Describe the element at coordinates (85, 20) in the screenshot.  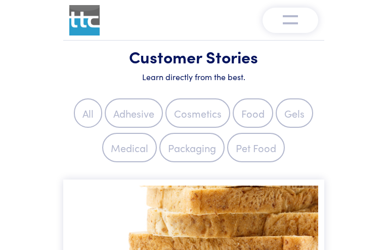
I see `img: ttc_logo_1x1_v1.0.png` at that location.